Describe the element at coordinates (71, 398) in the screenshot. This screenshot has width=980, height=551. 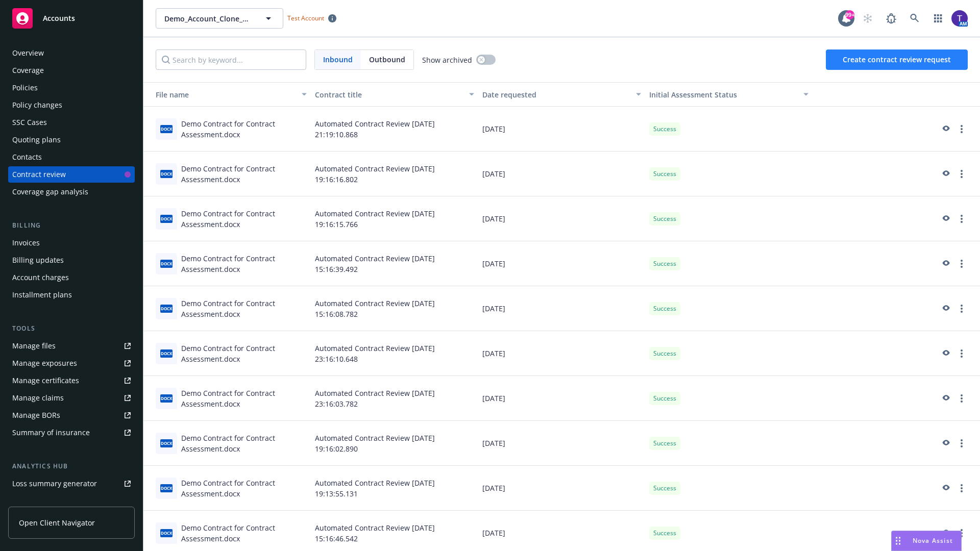
I see `a: Manage claims` at that location.